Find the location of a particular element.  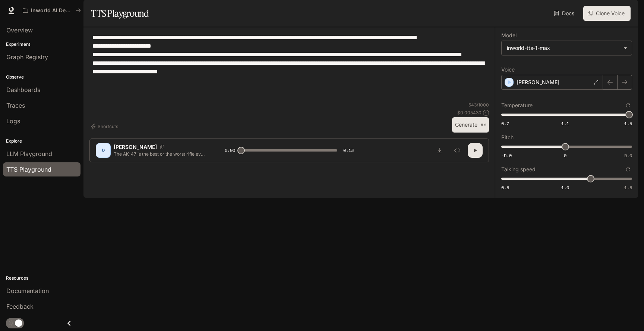

button: Clone Voice is located at coordinates (606, 14).